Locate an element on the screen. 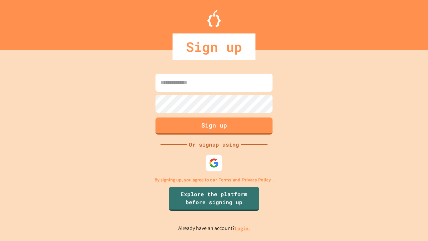  a: Privacy Policy is located at coordinates (257, 180).